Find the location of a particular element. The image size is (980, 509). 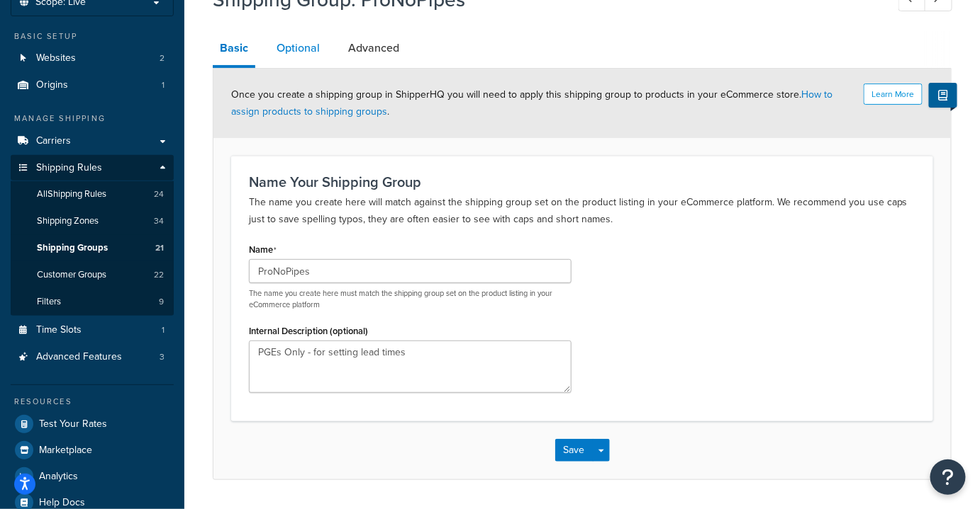

a: Advanced is located at coordinates (374, 48).